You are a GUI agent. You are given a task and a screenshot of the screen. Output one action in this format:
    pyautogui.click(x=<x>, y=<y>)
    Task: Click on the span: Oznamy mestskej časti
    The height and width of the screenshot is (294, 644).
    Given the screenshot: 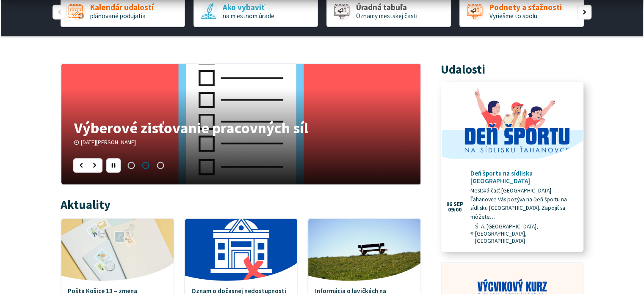 What is the action you would take?
    pyautogui.click(x=387, y=16)
    